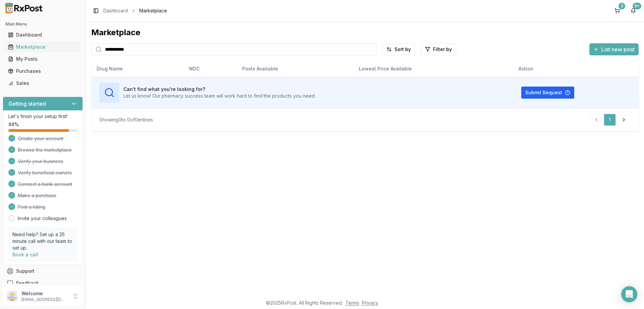  I want to click on button: Submit Request, so click(548, 92).